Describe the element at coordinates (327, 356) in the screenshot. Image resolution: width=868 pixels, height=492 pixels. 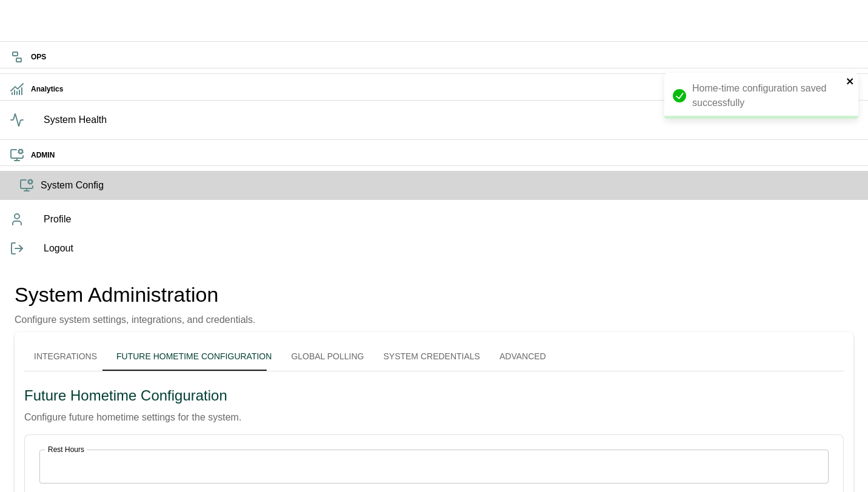
I see `button: Global Polling` at that location.